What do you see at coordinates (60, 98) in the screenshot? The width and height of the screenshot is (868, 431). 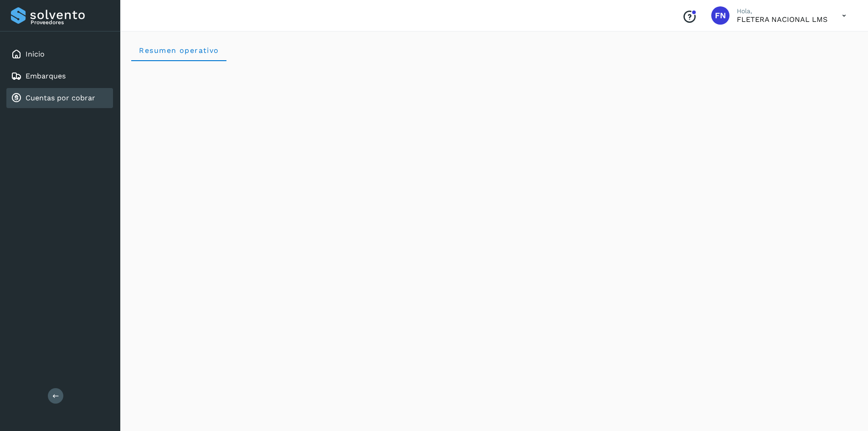 I see `a: Cuentas por cobrar` at bounding box center [60, 98].